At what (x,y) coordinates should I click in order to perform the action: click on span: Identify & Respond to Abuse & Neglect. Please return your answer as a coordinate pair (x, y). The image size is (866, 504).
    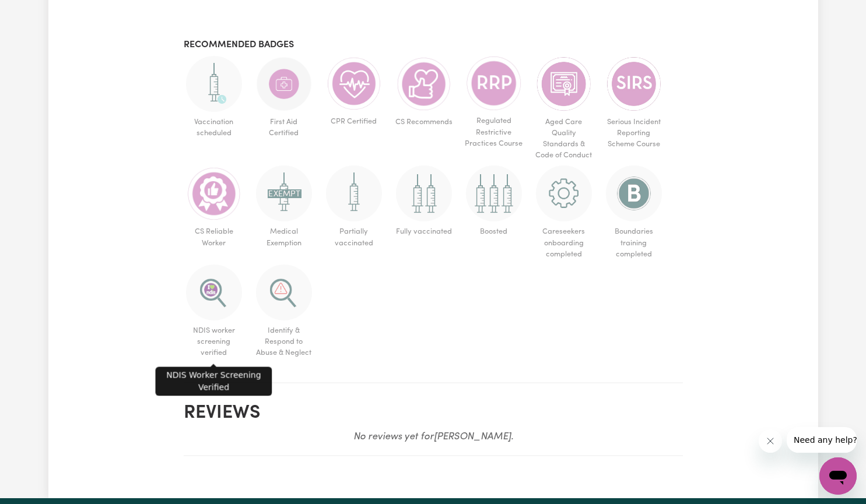
    Looking at the image, I should click on (284, 342).